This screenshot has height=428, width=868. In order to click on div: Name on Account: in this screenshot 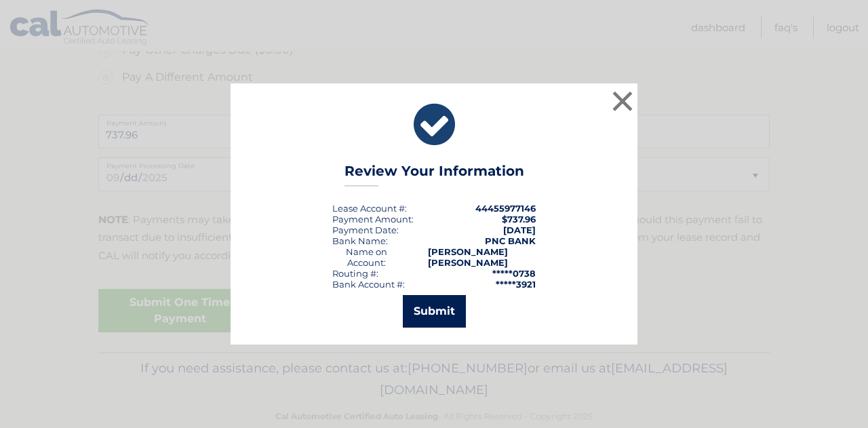, I will do `click(366, 257)`.